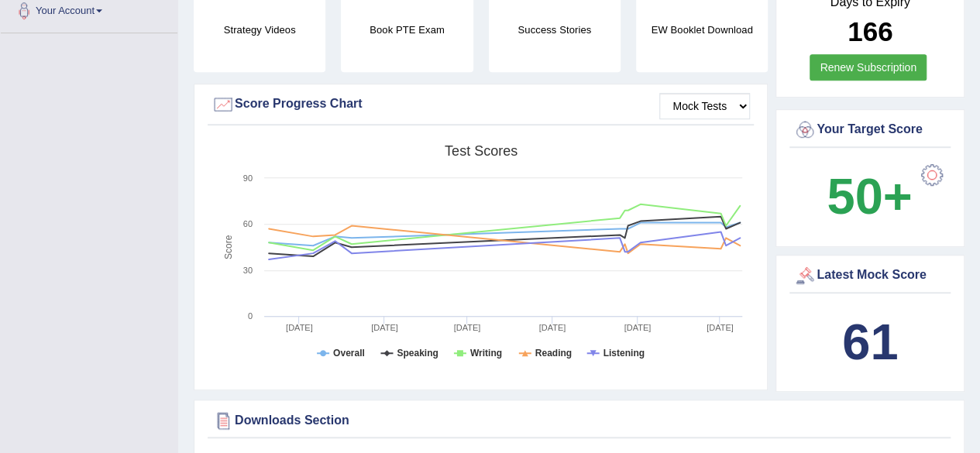  What do you see at coordinates (555, 30) in the screenshot?
I see `h4: Success Stories` at bounding box center [555, 30].